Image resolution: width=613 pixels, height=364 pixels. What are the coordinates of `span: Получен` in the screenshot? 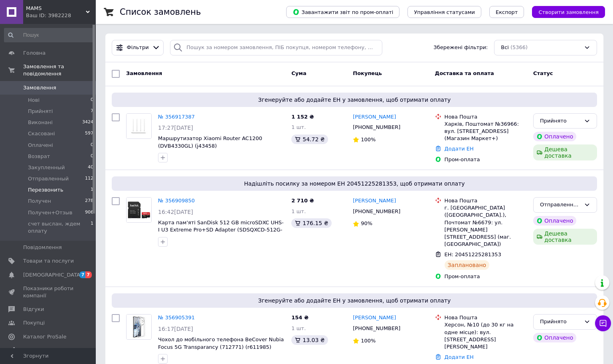 It's located at (39, 201).